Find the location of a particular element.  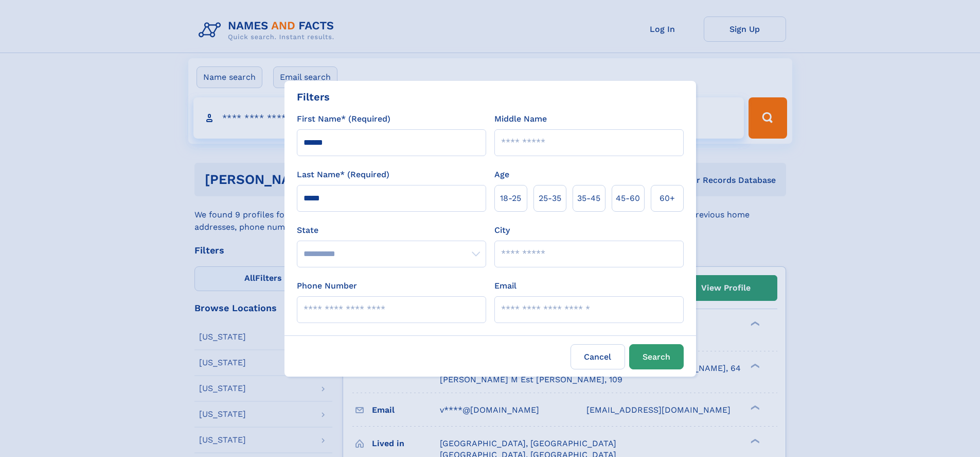

span: 18‑25 is located at coordinates (510, 198).